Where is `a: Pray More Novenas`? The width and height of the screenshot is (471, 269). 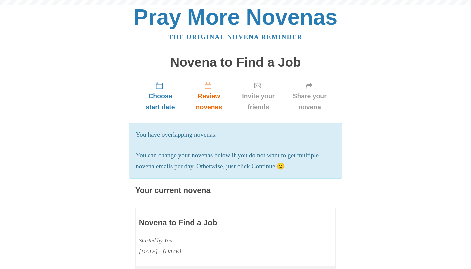 a: Pray More Novenas is located at coordinates (235, 17).